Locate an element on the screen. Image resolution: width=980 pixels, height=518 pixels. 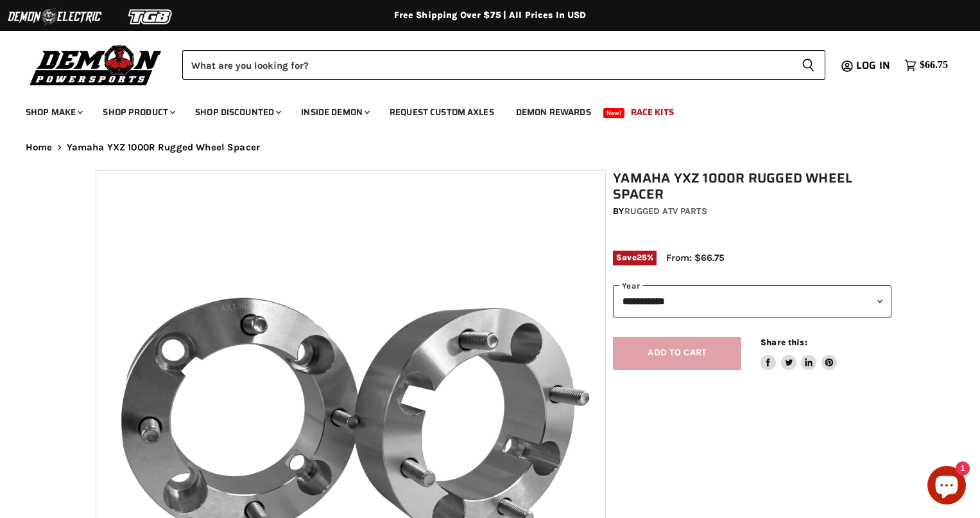
a: $66.75 is located at coordinates (926, 65).